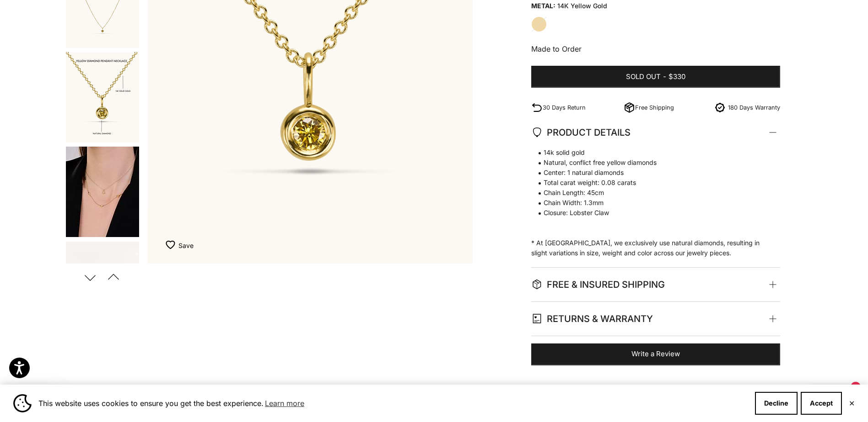  Describe the element at coordinates (656, 49) in the screenshot. I see `p: Made to Order` at that location.